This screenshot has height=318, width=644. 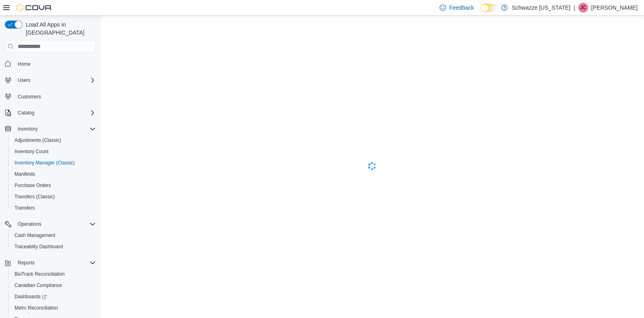 I want to click on input: Dark Mode, so click(x=489, y=8).